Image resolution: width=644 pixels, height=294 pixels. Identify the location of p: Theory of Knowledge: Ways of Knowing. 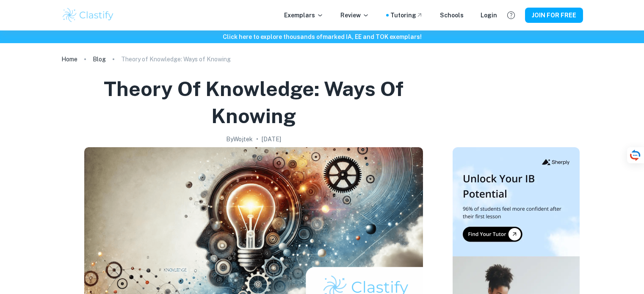
(175, 59).